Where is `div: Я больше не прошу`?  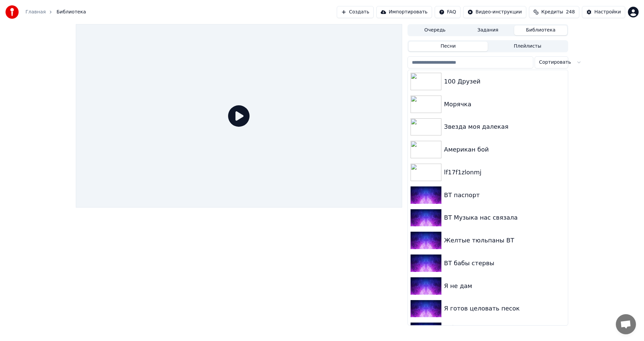
div: Я больше не прошу is located at coordinates (505, 328).